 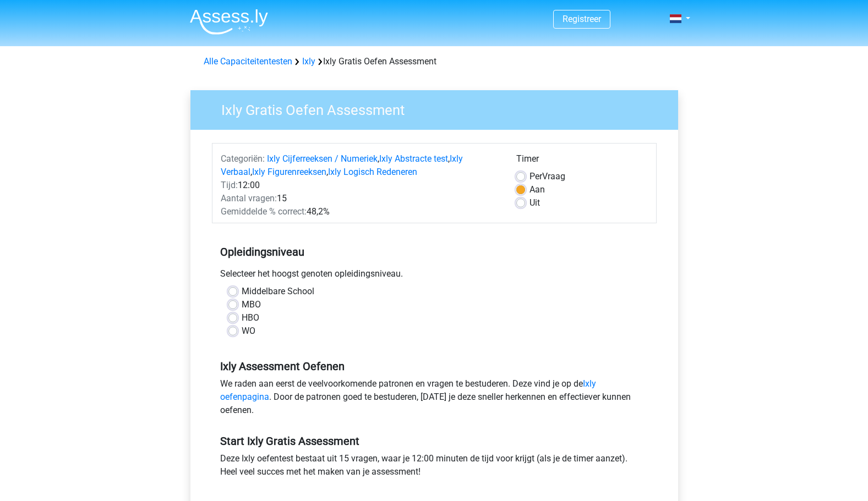 I want to click on a: Ixly Logisch Redeneren, so click(x=372, y=172).